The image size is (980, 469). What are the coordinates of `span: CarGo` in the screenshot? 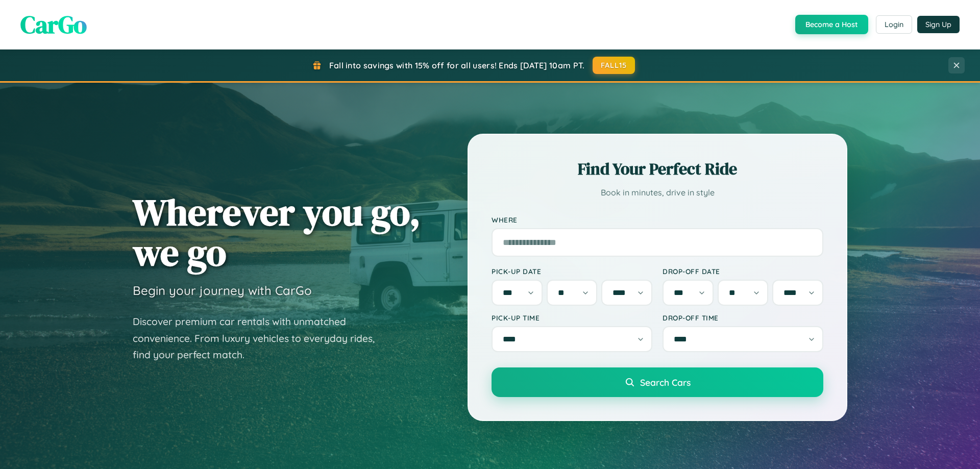 It's located at (54, 24).